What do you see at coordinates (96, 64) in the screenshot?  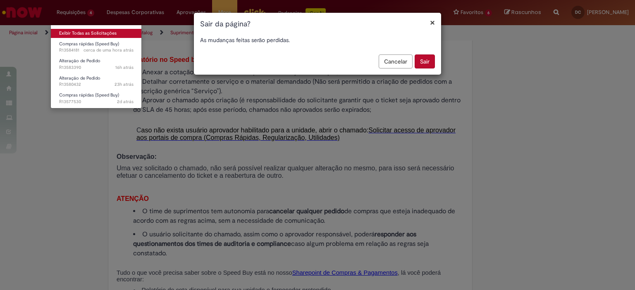 I see `a: Aberto R13583390 : Alteração de Pedido` at bounding box center [96, 64].